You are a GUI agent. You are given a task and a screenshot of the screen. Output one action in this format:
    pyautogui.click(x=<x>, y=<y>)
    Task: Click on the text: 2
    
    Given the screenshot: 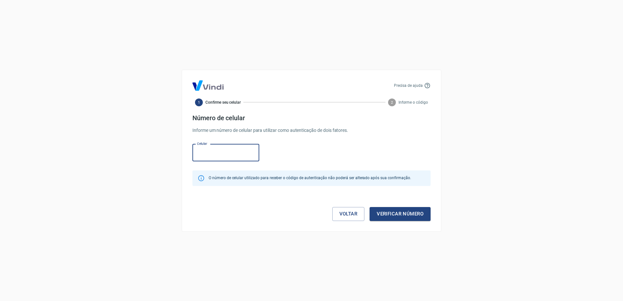 What is the action you would take?
    pyautogui.click(x=392, y=102)
    